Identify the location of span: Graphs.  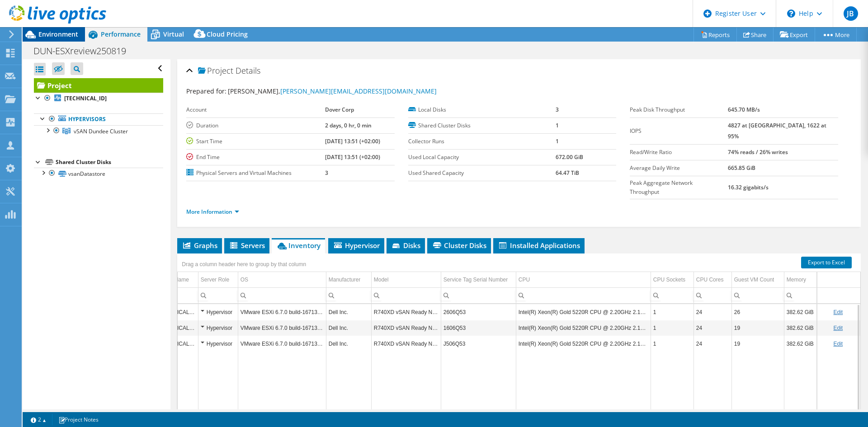
(199, 245).